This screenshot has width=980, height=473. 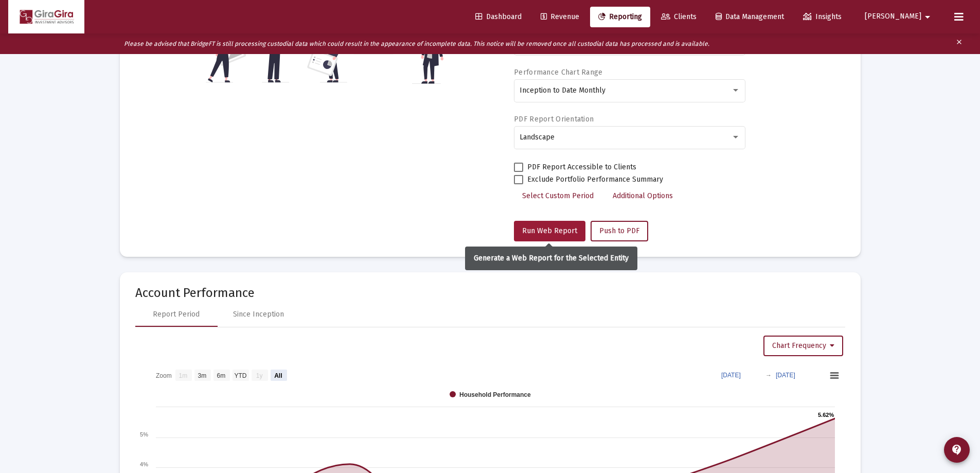 What do you see at coordinates (822, 16) in the screenshot?
I see `span: Insights` at bounding box center [822, 16].